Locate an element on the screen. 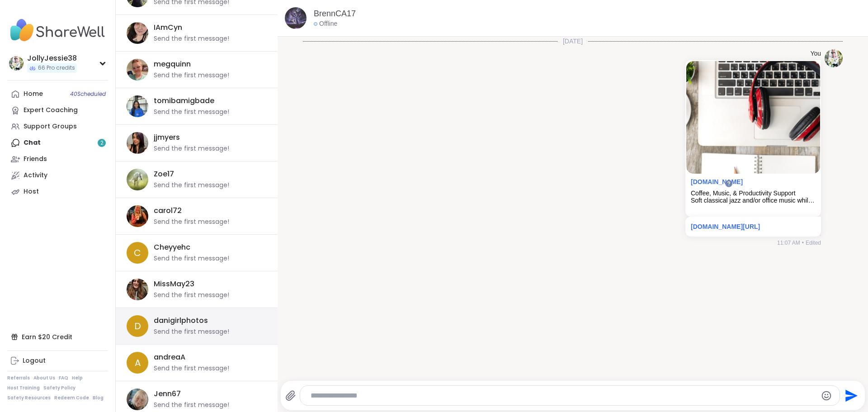  div: megquinn is located at coordinates (172, 64).